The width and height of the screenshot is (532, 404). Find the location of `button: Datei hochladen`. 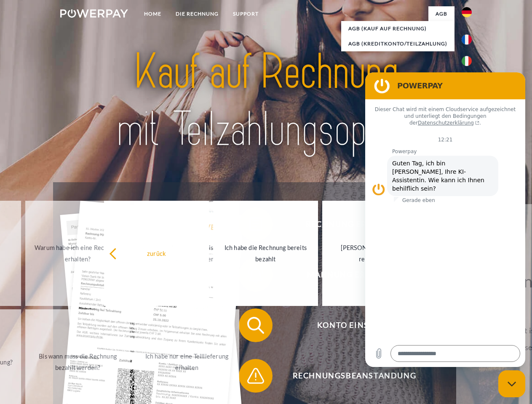

button: Datei hochladen is located at coordinates (14, 281).